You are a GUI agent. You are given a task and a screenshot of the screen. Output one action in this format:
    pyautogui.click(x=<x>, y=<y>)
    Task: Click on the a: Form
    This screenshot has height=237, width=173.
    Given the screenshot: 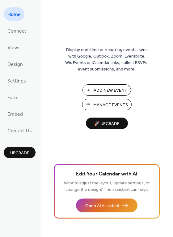 What is the action you would take?
    pyautogui.click(x=13, y=97)
    